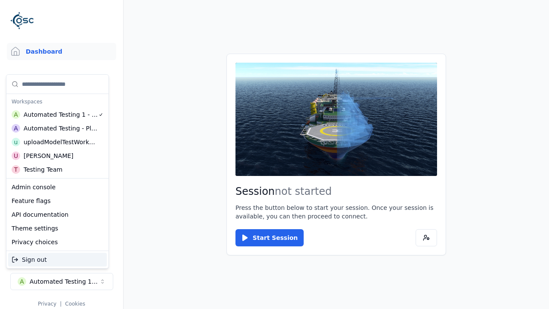 The width and height of the screenshot is (549, 309). What do you see at coordinates (43, 169) in the screenshot?
I see `div: Testing Team` at bounding box center [43, 169].